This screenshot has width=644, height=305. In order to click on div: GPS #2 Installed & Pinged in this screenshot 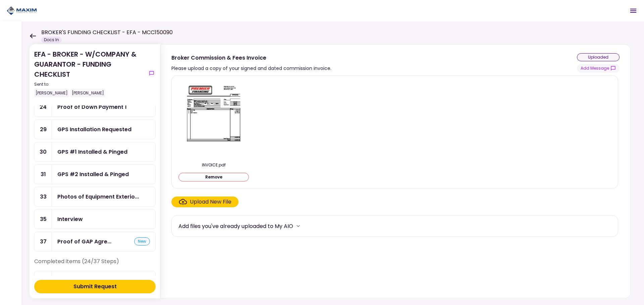, I will do `click(93, 174)`.